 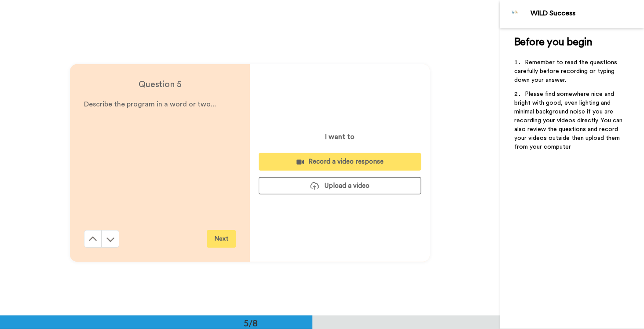 I want to click on button: Record a video response, so click(x=340, y=162).